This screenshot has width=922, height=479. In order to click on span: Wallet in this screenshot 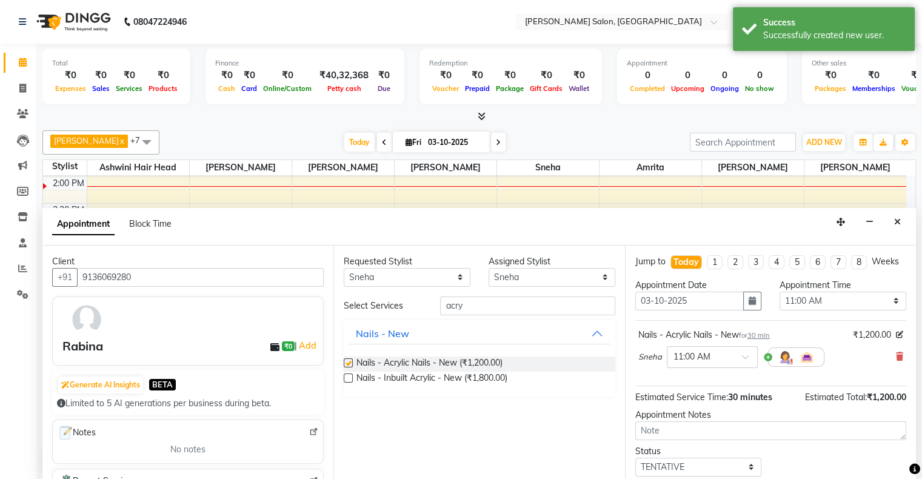, I will do `click(579, 89)`.